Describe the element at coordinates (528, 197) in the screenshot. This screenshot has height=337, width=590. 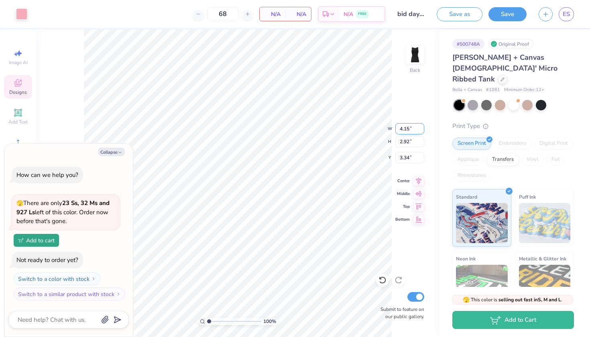
I see `span: Puff Ink` at that location.